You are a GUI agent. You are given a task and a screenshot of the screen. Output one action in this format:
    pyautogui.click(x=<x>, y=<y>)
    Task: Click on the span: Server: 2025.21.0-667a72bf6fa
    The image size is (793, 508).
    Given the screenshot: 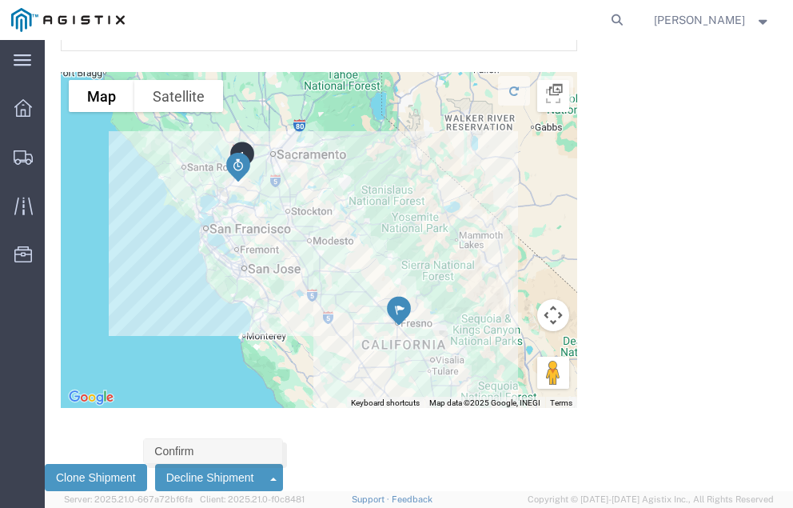 What is the action you would take?
    pyautogui.click(x=128, y=499)
    